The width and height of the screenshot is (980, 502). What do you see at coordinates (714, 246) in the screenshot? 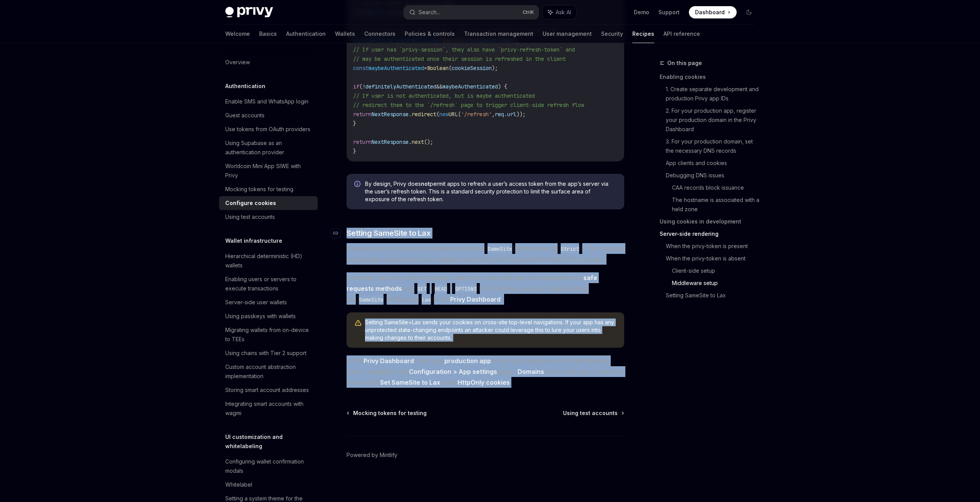
I see `a: When the privy-token is present` at bounding box center [714, 246].